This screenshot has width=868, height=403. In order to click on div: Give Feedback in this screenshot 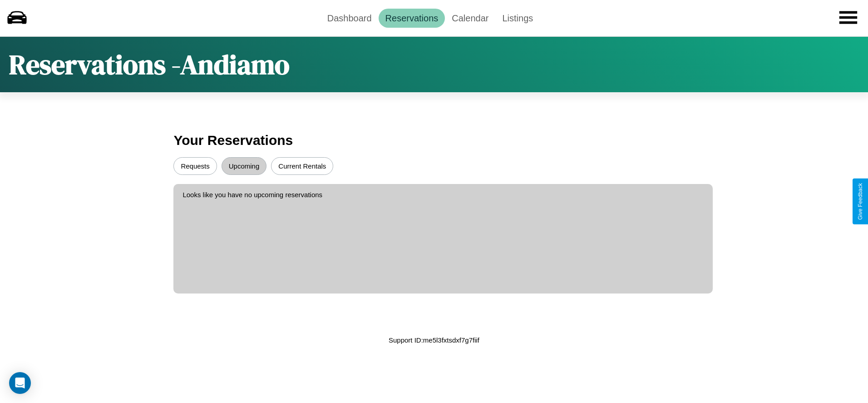, I will do `click(860, 202)`.